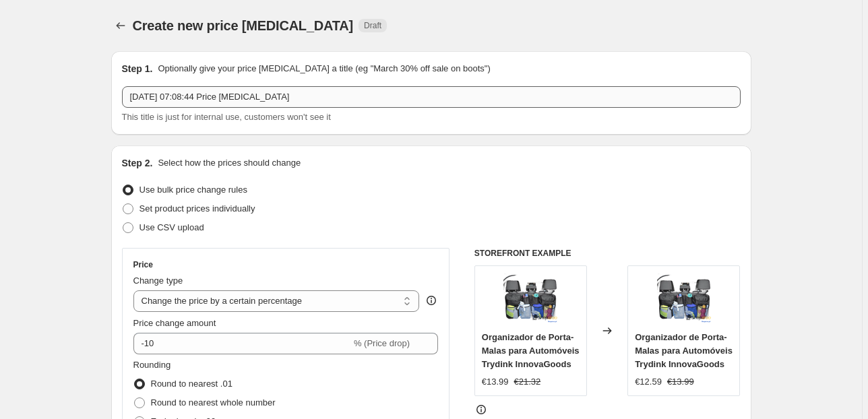  What do you see at coordinates (193, 189) in the screenshot?
I see `span: Use bulk price change rules` at bounding box center [193, 189].